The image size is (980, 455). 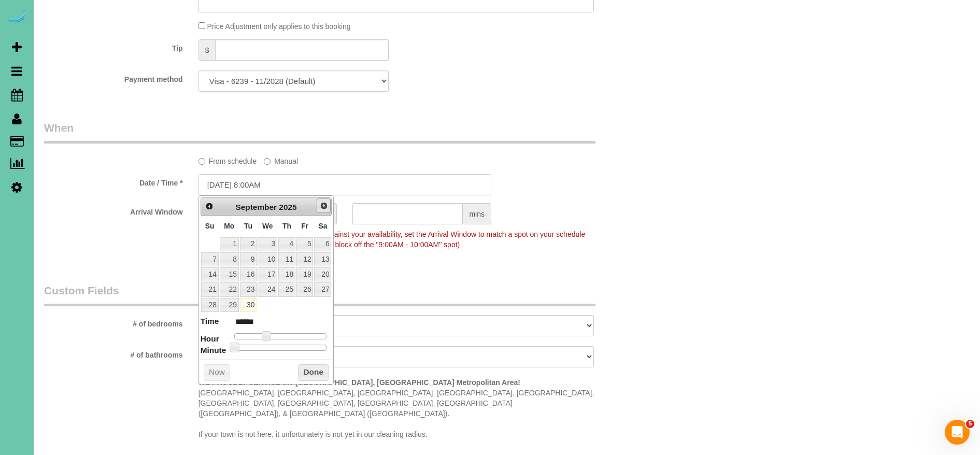 I want to click on a: 10, so click(x=268, y=259).